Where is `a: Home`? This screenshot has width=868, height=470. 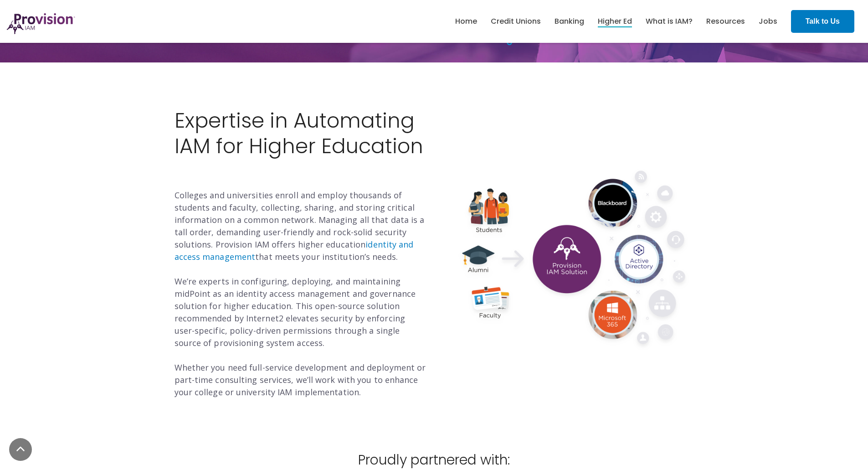 a: Home is located at coordinates (466, 21).